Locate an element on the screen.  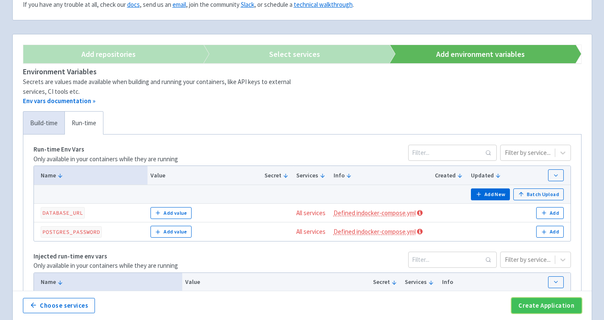
th: Info is located at coordinates (467, 282).